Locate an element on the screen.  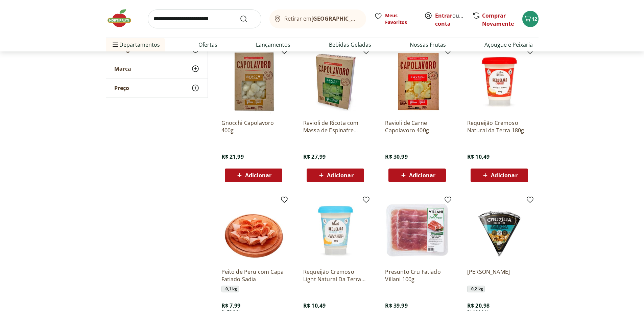
p: Requeijão Cremoso Light Natural Da Terra 180g is located at coordinates (335, 276).